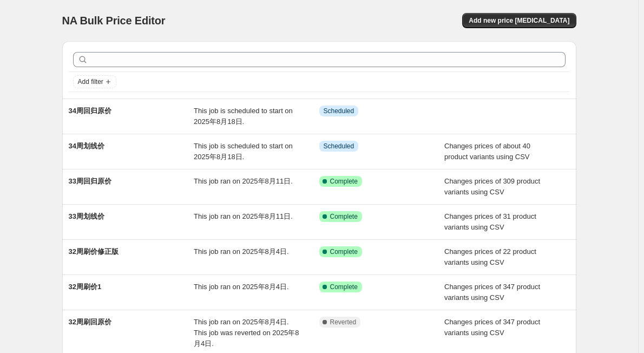  Describe the element at coordinates (490, 257) in the screenshot. I see `span: Changes prices of 22 product variants using CSV` at that location.